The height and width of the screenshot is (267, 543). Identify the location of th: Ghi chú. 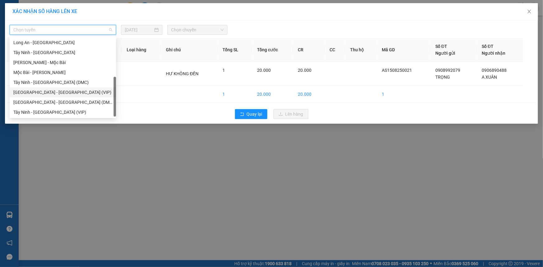
(189, 50).